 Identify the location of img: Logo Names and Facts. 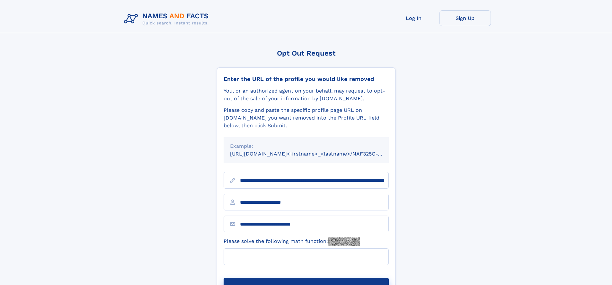
(168, 19).